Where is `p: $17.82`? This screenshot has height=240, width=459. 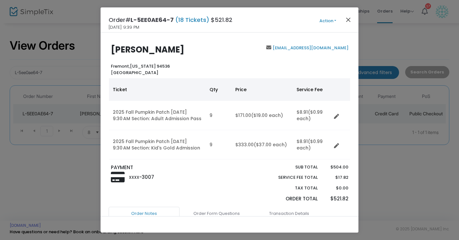 p: $17.82 is located at coordinates (336, 177).